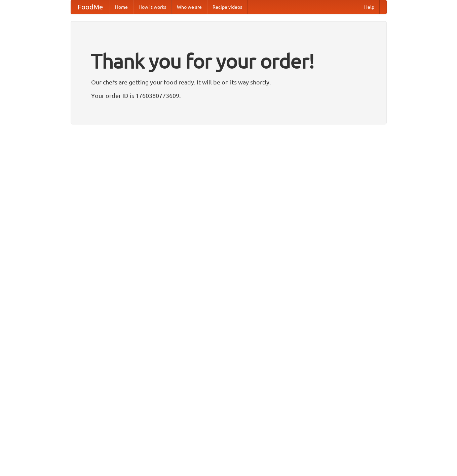 This screenshot has height=476, width=457. Describe the element at coordinates (229, 61) in the screenshot. I see `h1: Thank you for your order!` at that location.